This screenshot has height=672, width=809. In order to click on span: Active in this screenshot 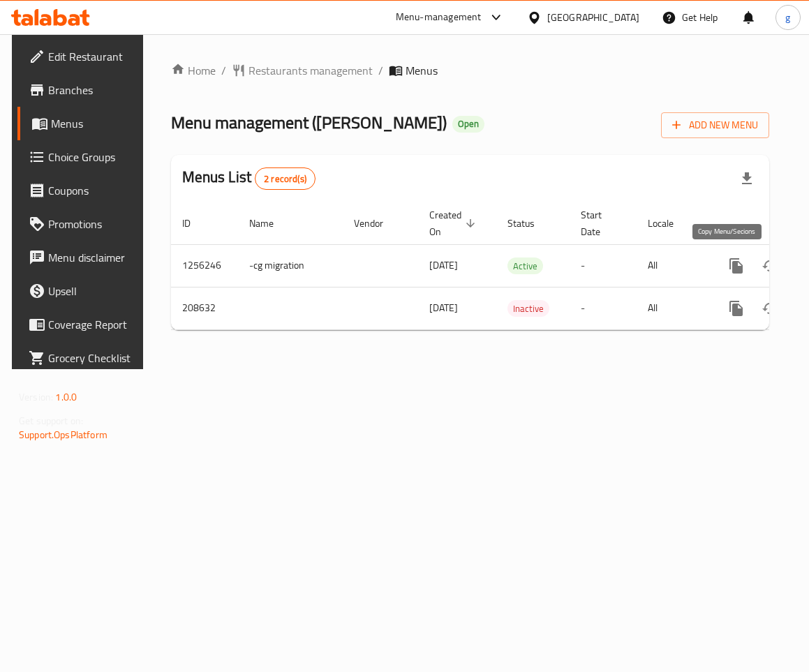, I will do `click(524, 265)`.